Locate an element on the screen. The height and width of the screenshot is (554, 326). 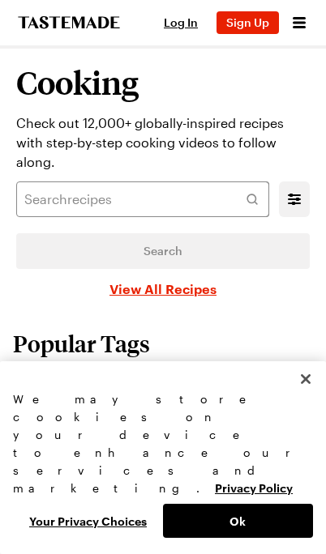
p: Check out 12,000+ globally-inspired recipes with step-by-step cooking videos to follow along. is located at coordinates (163, 143).